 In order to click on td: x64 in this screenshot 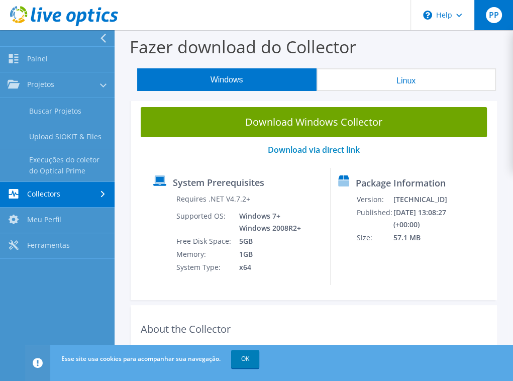, I will do `click(266, 267)`.